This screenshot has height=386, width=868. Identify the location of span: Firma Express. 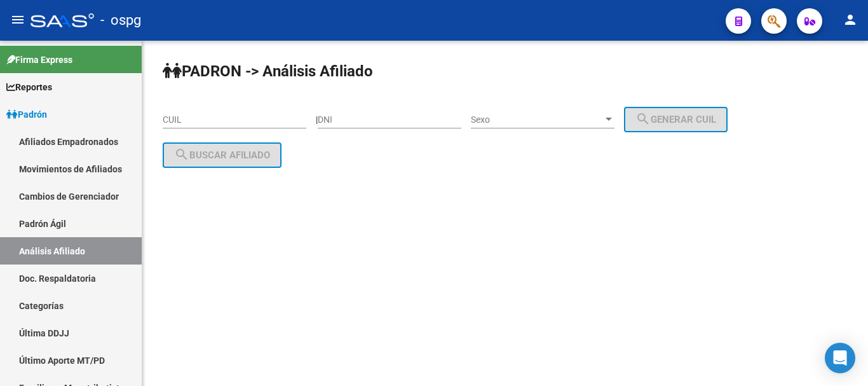
(39, 60).